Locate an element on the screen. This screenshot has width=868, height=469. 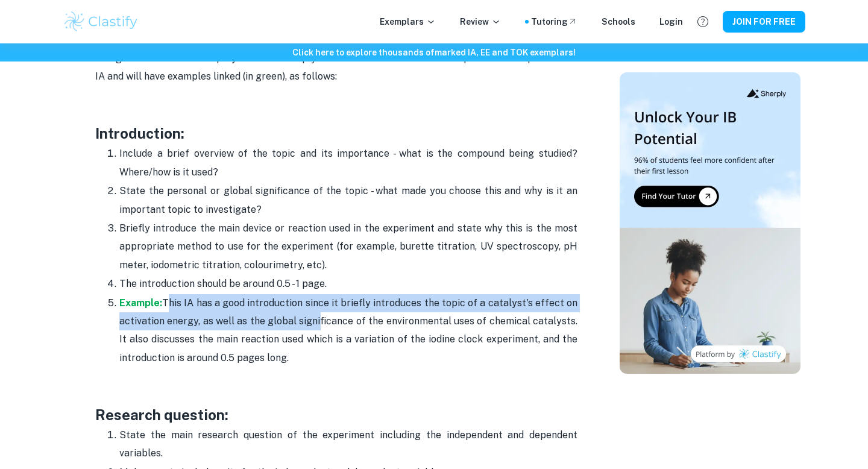
div: Schools is located at coordinates (618, 21).